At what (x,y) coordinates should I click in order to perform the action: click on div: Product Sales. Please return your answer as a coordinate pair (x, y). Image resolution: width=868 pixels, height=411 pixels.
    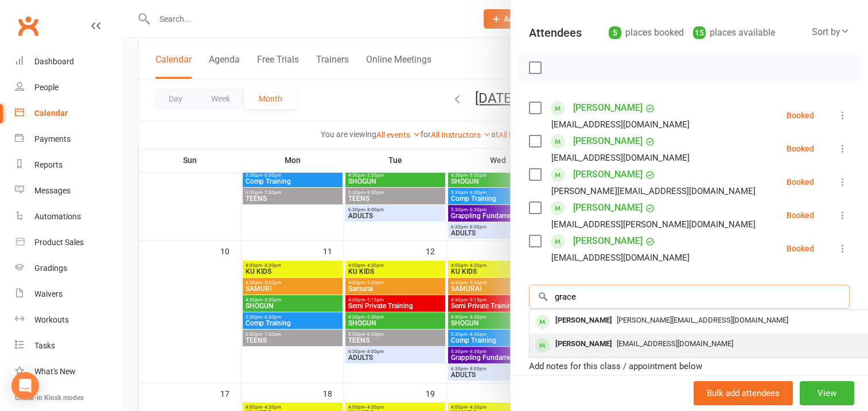
    Looking at the image, I should click on (59, 242).